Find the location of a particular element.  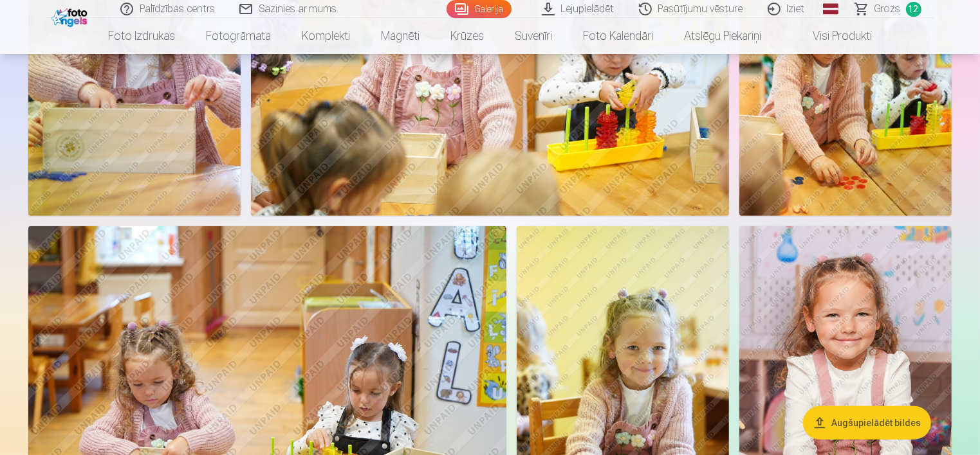

a: Fotogrāmata is located at coordinates (238, 36).